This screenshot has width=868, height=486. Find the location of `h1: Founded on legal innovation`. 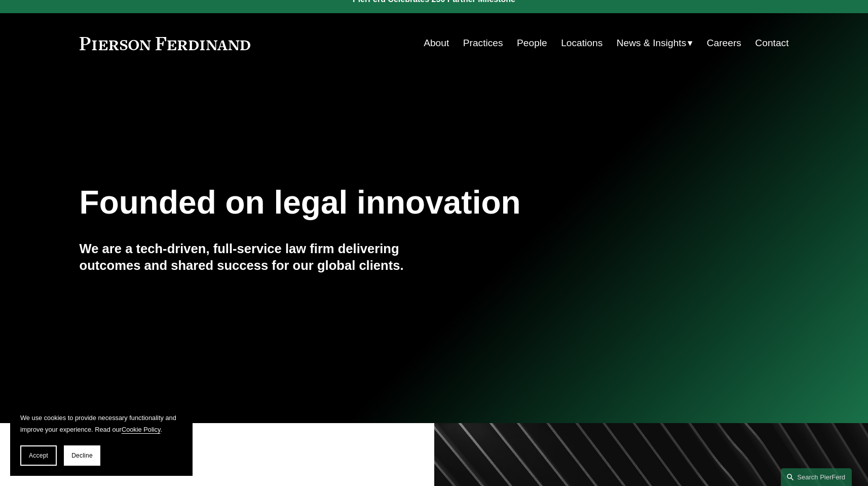

h1: Founded on legal innovation is located at coordinates (375, 202).